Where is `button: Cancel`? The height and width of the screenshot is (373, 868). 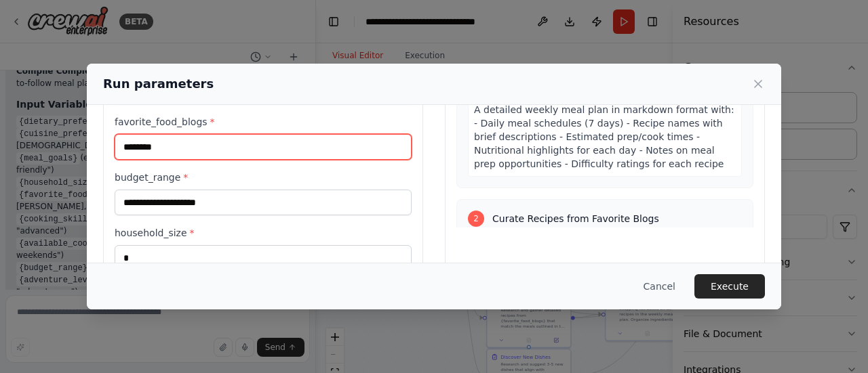
button: Cancel is located at coordinates (659, 287).